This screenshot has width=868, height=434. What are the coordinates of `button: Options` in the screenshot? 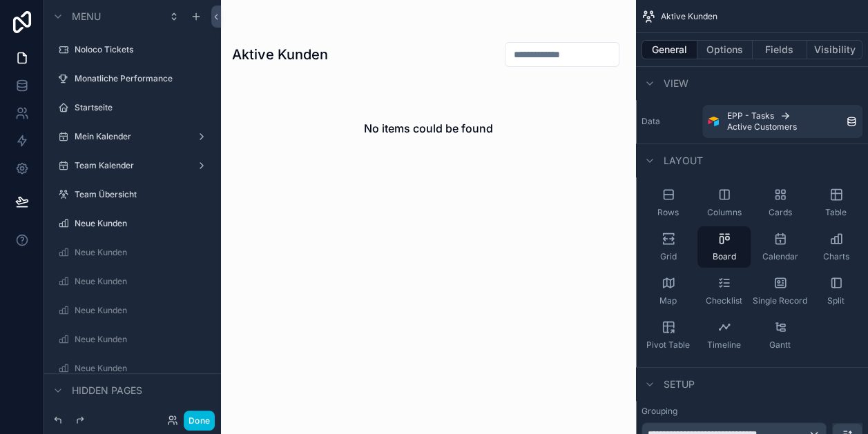 It's located at (725, 50).